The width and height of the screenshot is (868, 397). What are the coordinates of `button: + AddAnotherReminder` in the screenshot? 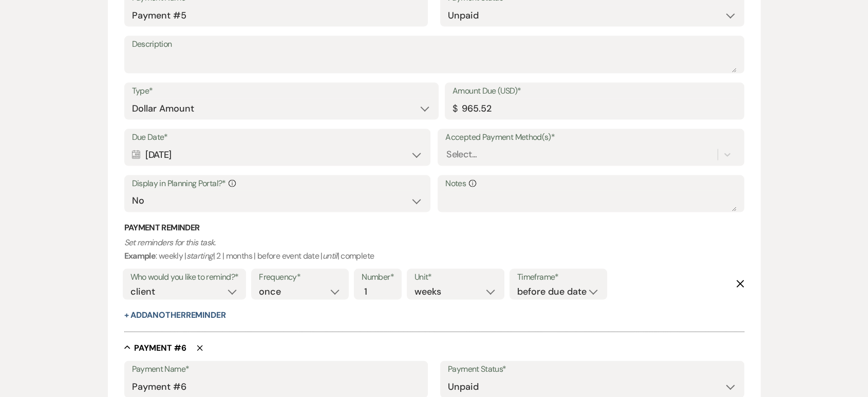 It's located at (175, 315).